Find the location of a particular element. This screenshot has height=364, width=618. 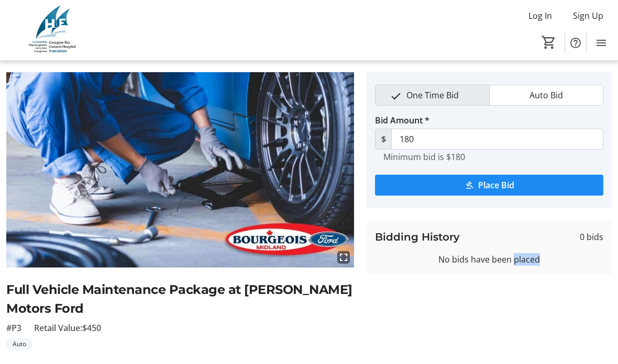

button: Place Bid is located at coordinates (489, 186).